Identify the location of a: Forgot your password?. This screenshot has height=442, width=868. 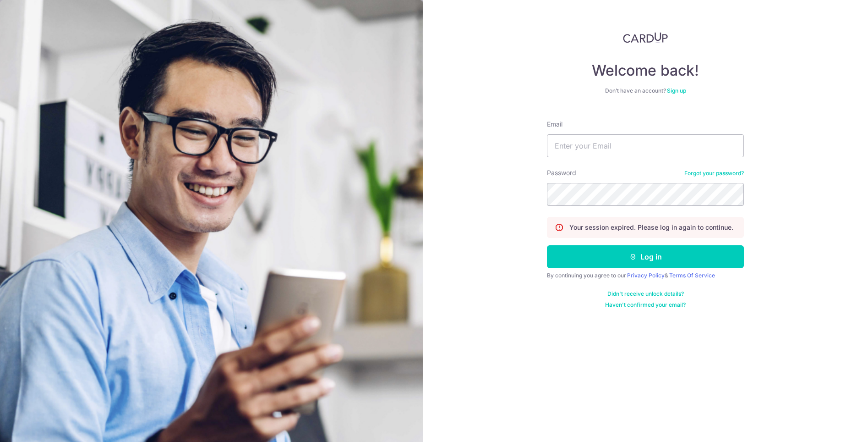
(714, 173).